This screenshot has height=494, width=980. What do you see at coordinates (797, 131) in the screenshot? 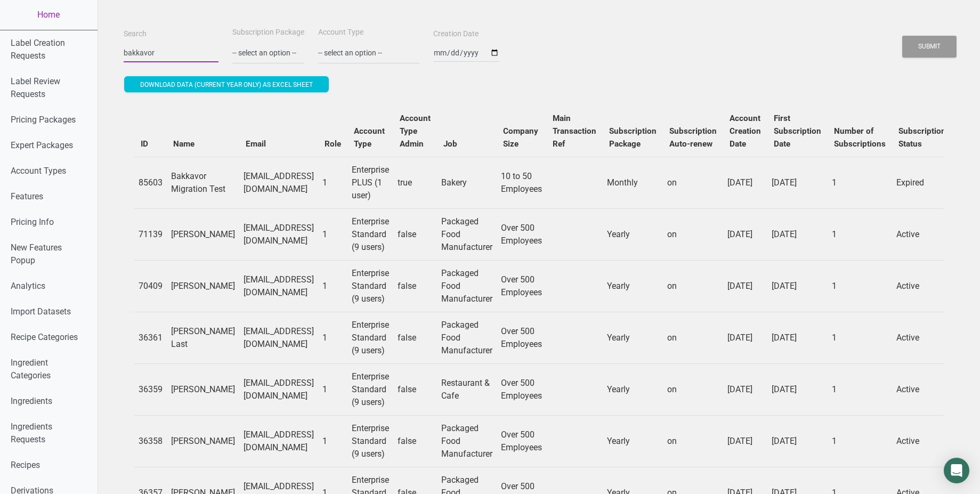
I see `b: First Subscription Date` at bounding box center [797, 131].